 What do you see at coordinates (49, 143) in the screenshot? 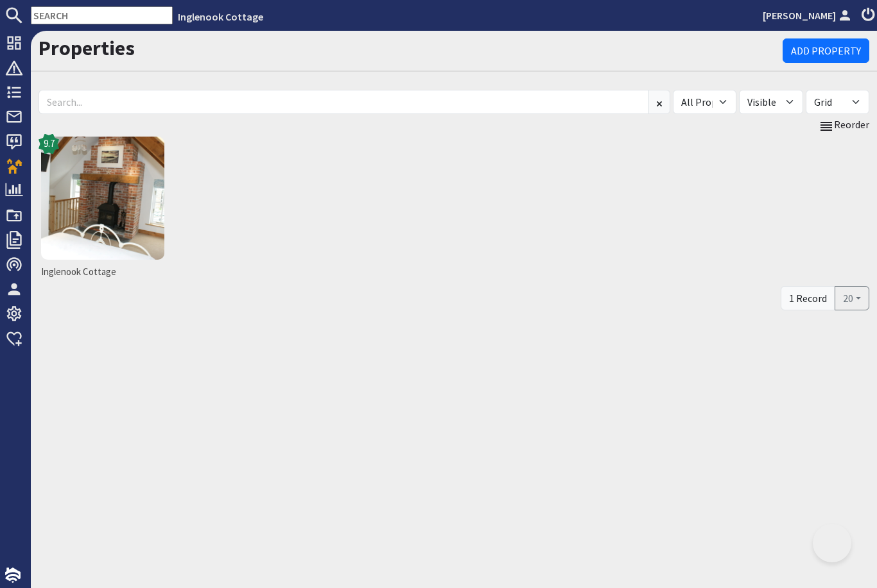
I see `span: 9.7` at bounding box center [49, 143].